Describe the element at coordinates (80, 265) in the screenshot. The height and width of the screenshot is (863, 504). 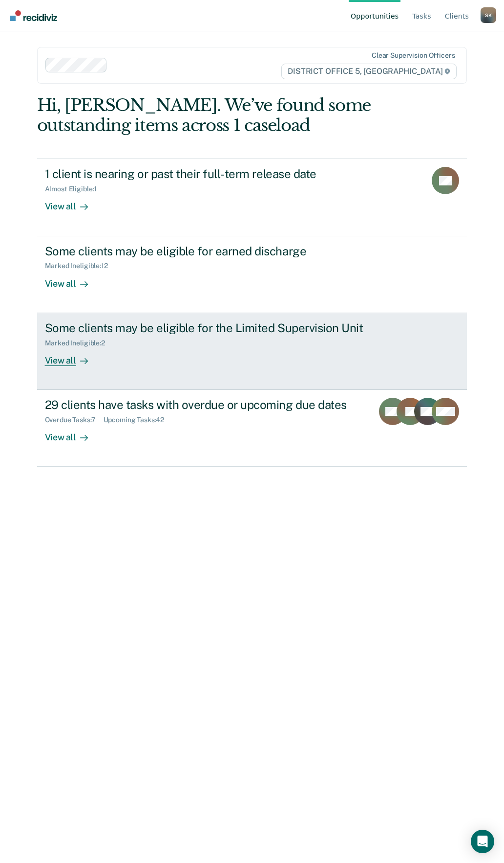
I see `div: Marked Ineligible : 12` at that location.